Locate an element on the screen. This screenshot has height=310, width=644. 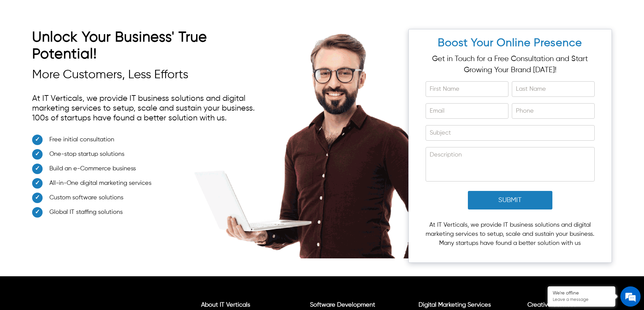
h2: Boost Your Online Presence is located at coordinates (510, 44).